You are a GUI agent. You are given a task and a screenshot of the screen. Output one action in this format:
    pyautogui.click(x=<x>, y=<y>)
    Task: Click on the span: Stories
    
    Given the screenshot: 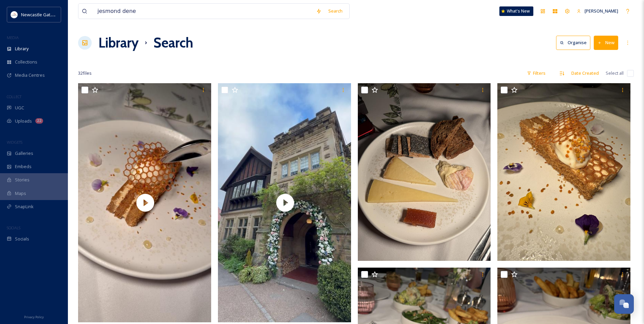 What is the action you would take?
    pyautogui.click(x=22, y=179)
    